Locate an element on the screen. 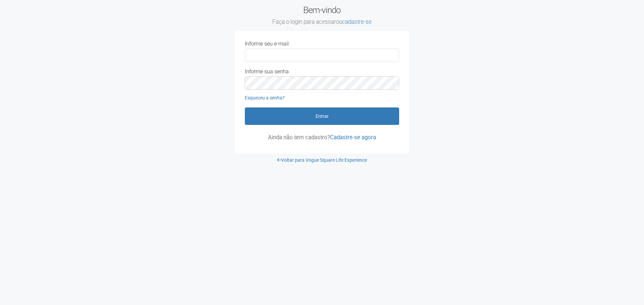  label: Informe seu e-mail is located at coordinates (267, 44).